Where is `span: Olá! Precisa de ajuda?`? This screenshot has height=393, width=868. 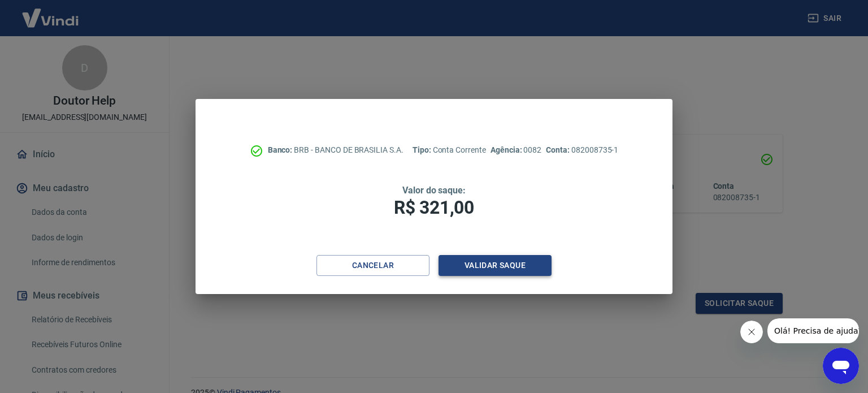 span: Olá! Precisa de ajuda? is located at coordinates (51, 12).